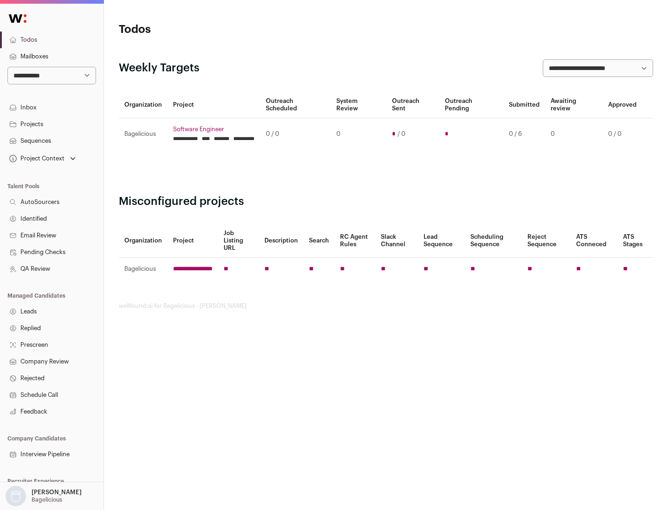 Image resolution: width=668 pixels, height=510 pixels. Describe the element at coordinates (471, 105) in the screenshot. I see `th: Outreach Pending` at that location.